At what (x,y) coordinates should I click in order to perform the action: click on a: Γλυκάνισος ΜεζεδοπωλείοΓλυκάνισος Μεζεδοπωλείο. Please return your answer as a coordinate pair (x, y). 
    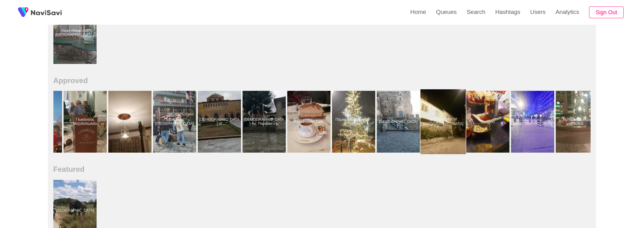
    Looking at the image, I should click on (86, 122).